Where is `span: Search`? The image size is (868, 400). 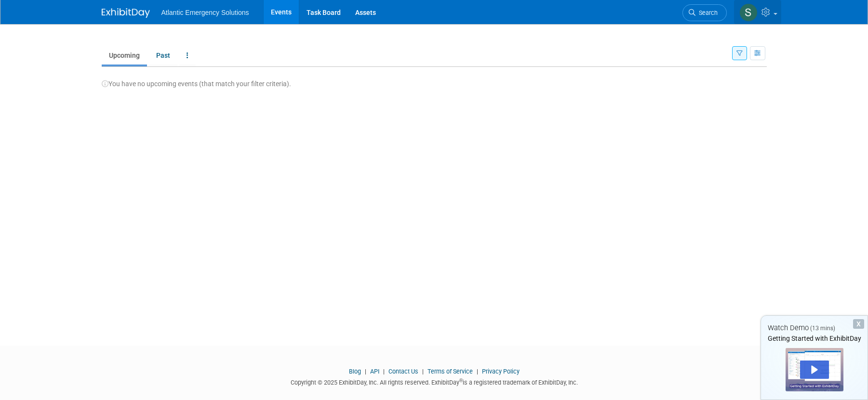
span: Search is located at coordinates (707, 13).